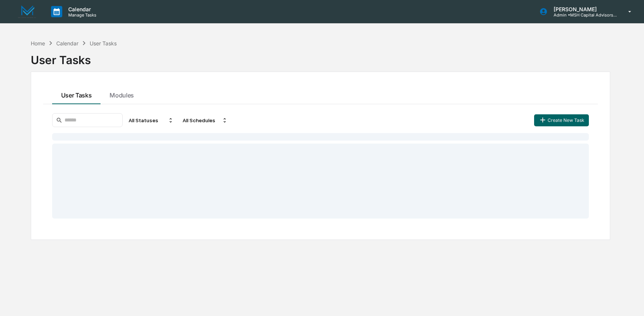 The height and width of the screenshot is (316, 644). I want to click on button: User Tasks, so click(76, 94).